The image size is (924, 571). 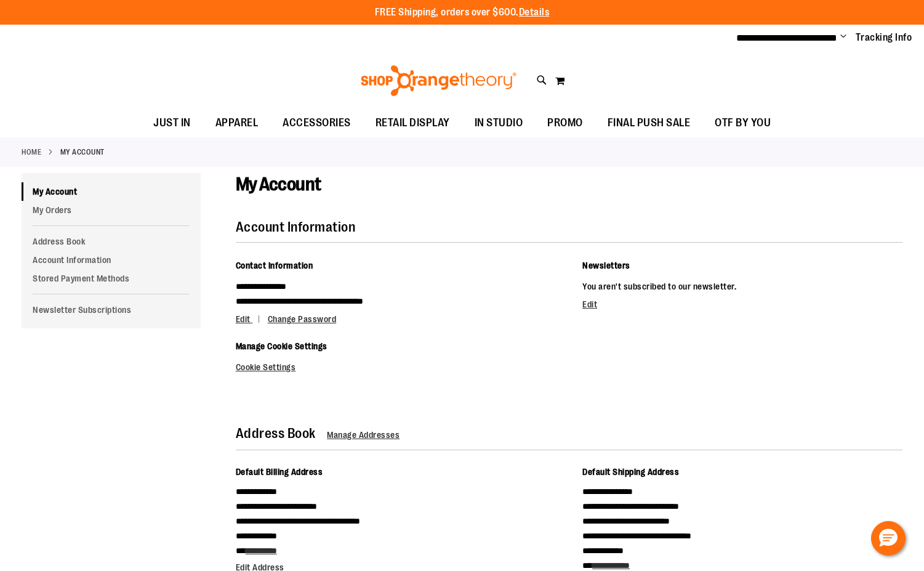 I want to click on a: RETAIL DISPLAY, so click(x=412, y=123).